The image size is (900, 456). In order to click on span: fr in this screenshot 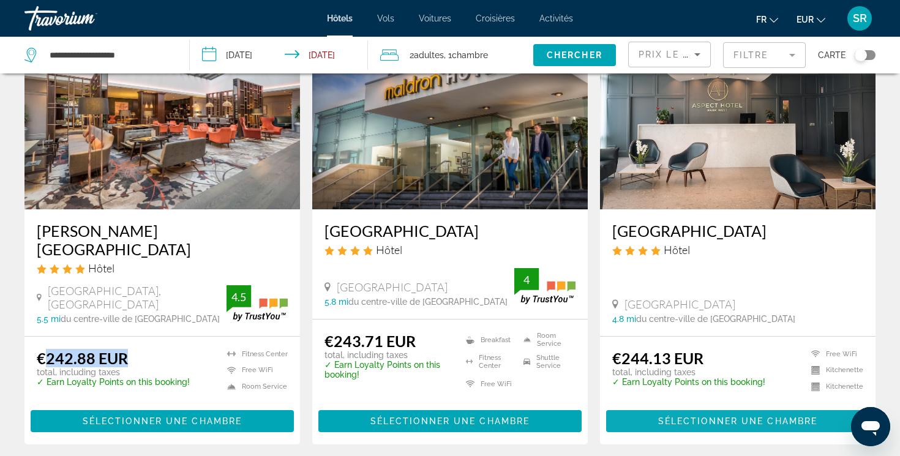, I will do `click(761, 20)`.